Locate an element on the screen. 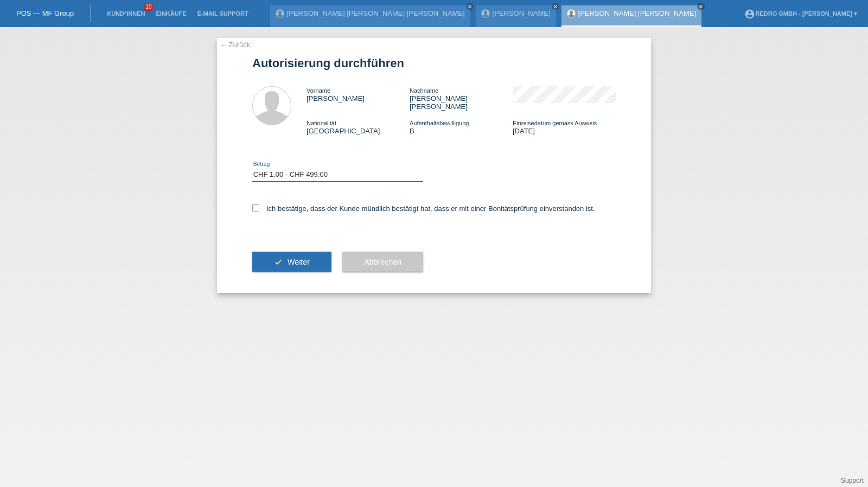 The image size is (868, 487). a: Kund*innen is located at coordinates (126, 14).